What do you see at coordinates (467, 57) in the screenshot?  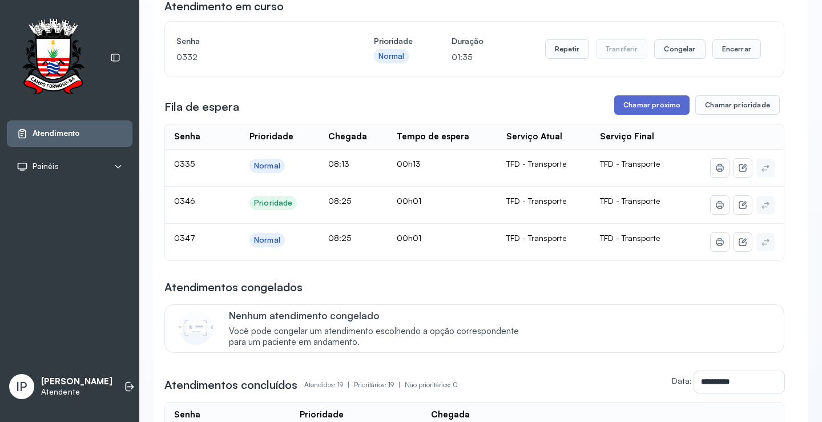 I see `p: 01:35` at bounding box center [467, 57].